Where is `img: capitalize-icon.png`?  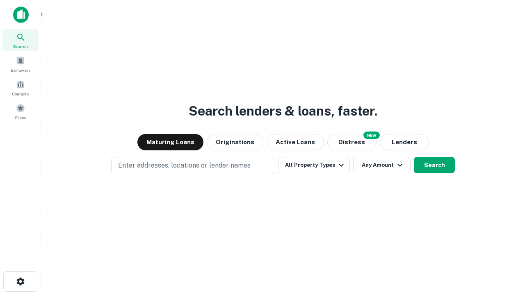
img: capitalize-icon.png is located at coordinates (21, 15).